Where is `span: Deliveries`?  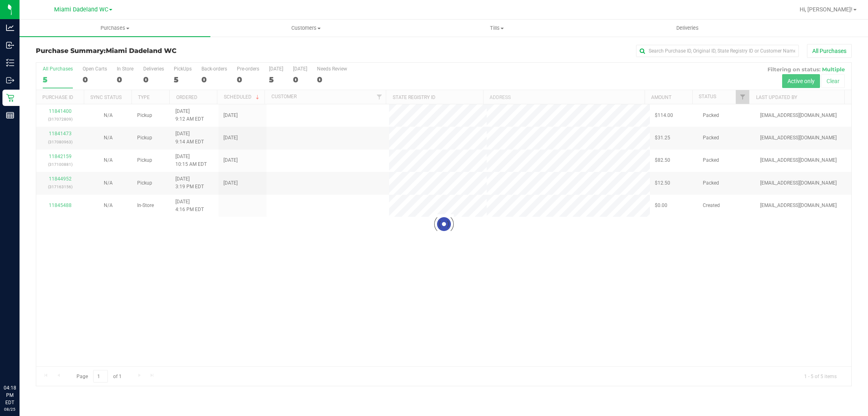
span: Deliveries is located at coordinates (687, 28).